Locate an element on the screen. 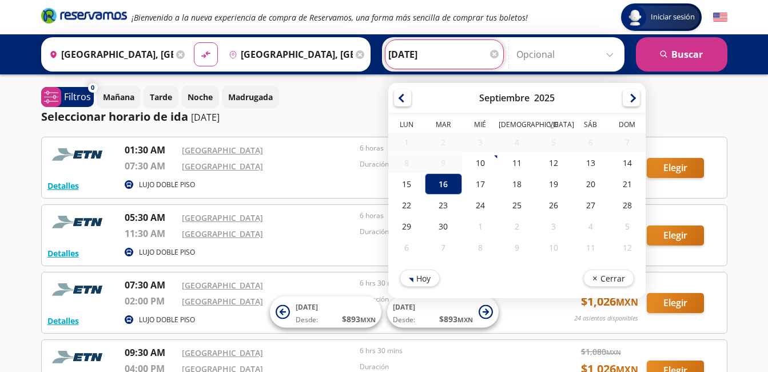  p: 09:30 AM is located at coordinates (150, 352).